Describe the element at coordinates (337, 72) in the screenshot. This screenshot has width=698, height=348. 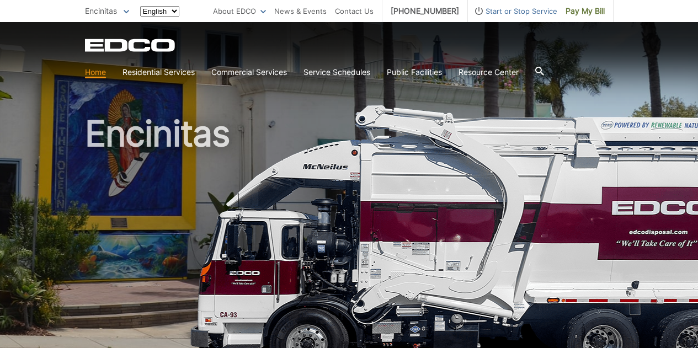
I see `a: Service Schedules` at that location.